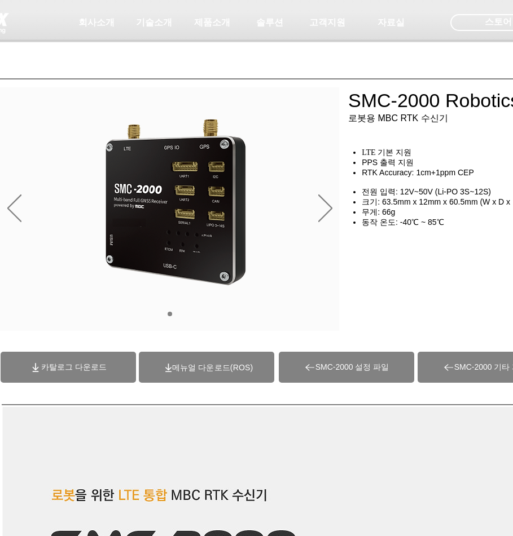 The height and width of the screenshot is (536, 513). I want to click on button: 이전, so click(14, 209).